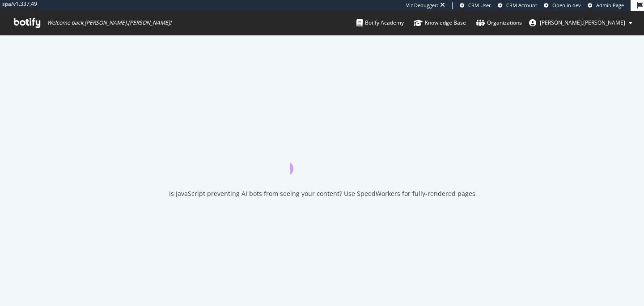  What do you see at coordinates (498, 23) in the screenshot?
I see `a: Organizations` at bounding box center [498, 23].